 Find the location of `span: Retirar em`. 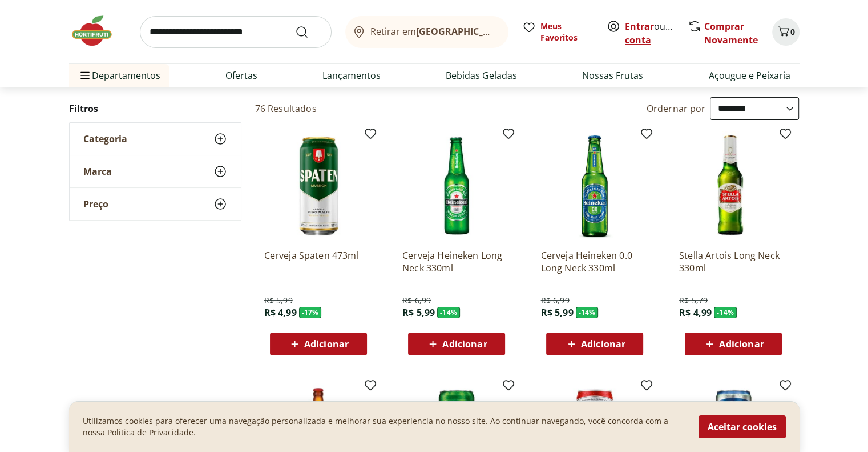

span: Retirar em is located at coordinates (433, 31).